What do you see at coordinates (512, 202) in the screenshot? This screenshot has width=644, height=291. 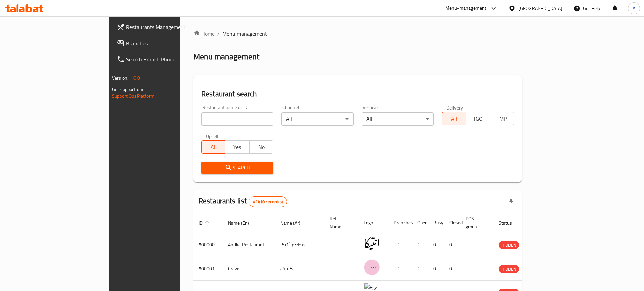 I see `div: Export file` at bounding box center [512, 202].